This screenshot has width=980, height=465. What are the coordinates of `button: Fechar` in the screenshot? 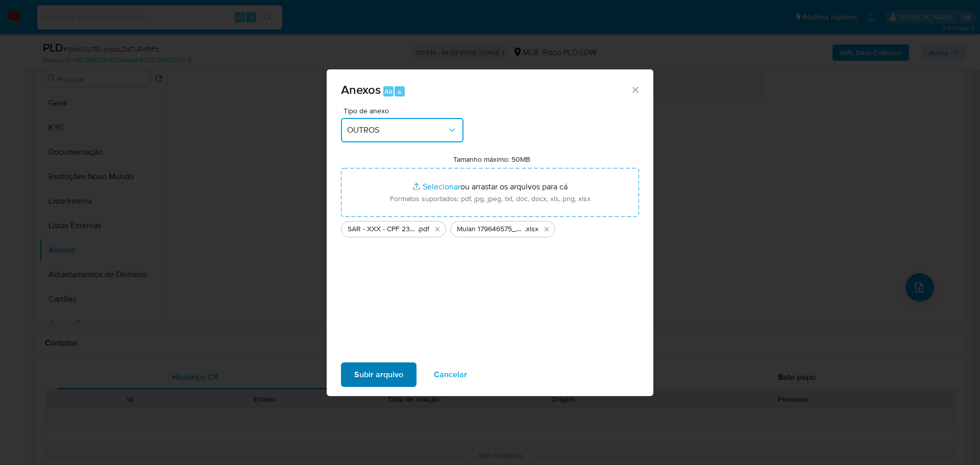 It's located at (635, 89).